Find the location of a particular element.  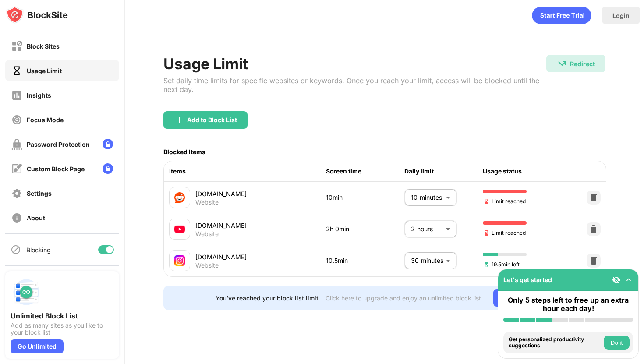

div: Get personalized productivity suggestions is located at coordinates (555, 342).